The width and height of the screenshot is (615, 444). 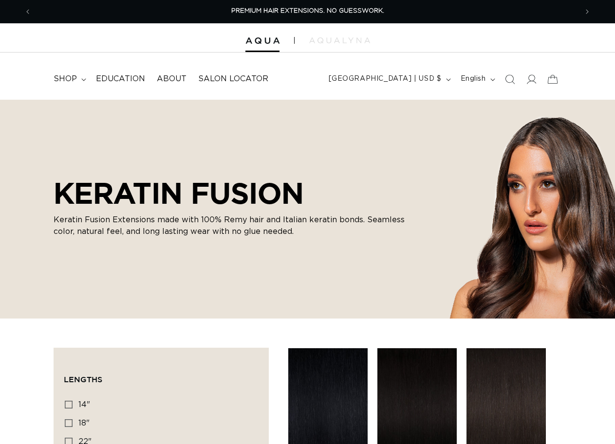 I want to click on span: 18", so click(x=84, y=423).